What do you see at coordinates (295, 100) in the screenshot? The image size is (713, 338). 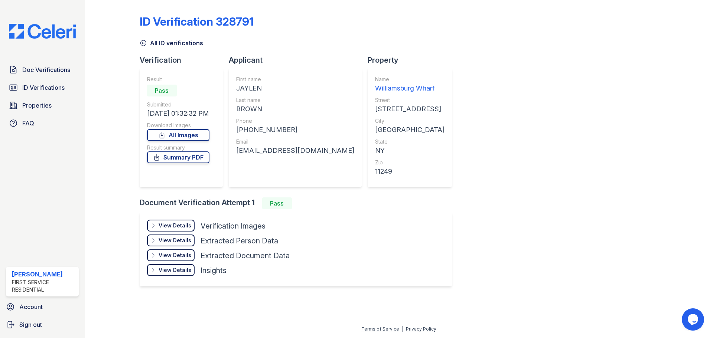 I see `div: Last name` at bounding box center [295, 100].